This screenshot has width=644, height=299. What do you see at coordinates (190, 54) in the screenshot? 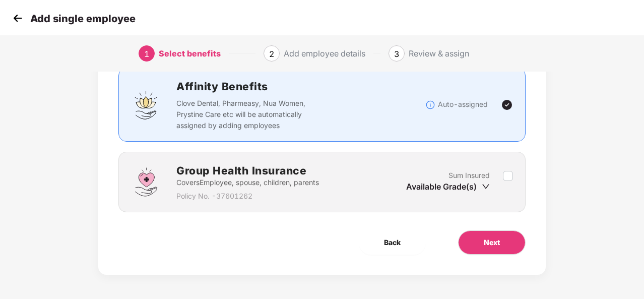
I see `div: Select benefits` at bounding box center [190, 54].